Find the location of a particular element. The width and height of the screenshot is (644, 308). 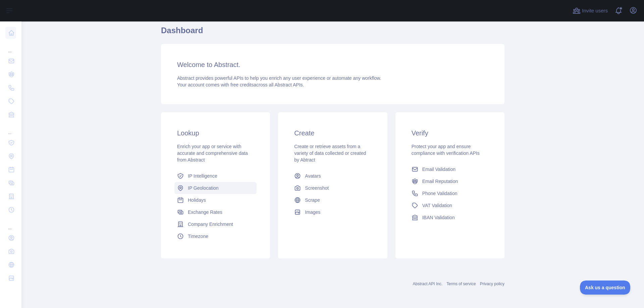

a: Images is located at coordinates (332, 212).